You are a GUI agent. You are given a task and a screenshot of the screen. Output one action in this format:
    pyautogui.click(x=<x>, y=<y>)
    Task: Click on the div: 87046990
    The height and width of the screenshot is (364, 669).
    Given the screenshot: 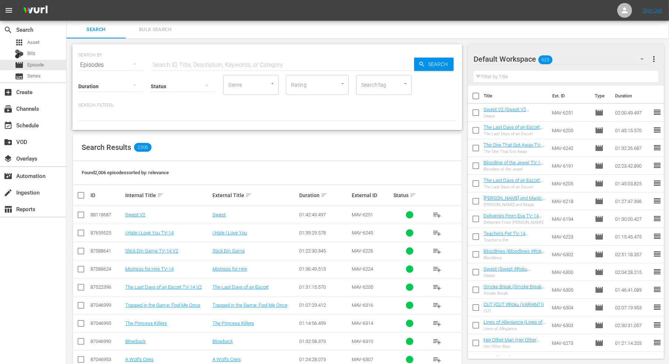 What is the action you would take?
    pyautogui.click(x=107, y=341)
    